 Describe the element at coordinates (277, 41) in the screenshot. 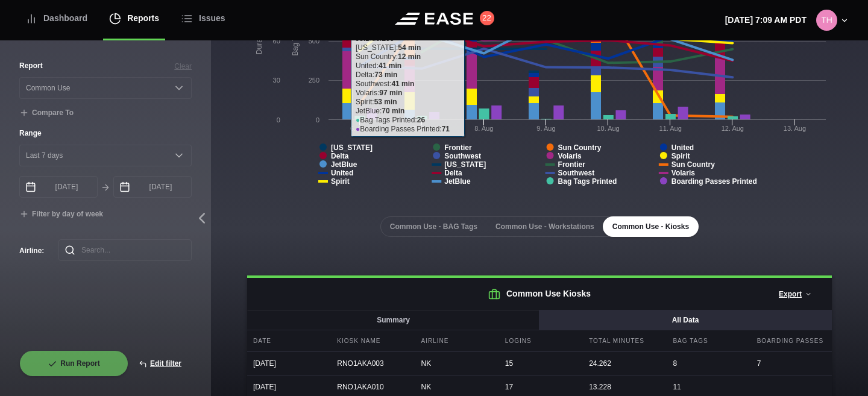

I see `text: 60` at that location.